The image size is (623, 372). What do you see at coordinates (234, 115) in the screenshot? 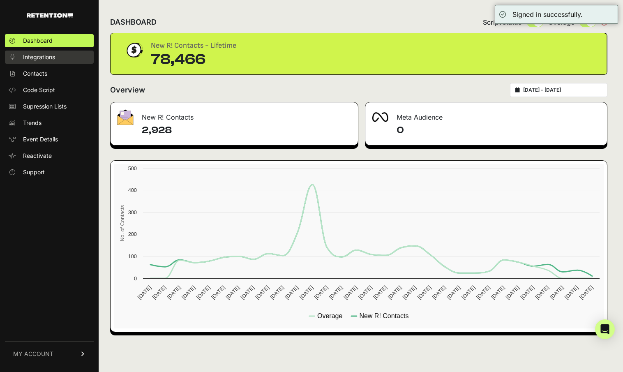
I see `div: New R! Contacts` at bounding box center [234, 115].